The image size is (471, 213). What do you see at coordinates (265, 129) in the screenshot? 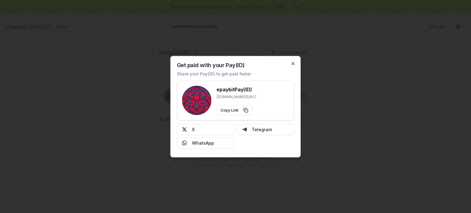
I see `button: Telegram` at bounding box center [265, 129].